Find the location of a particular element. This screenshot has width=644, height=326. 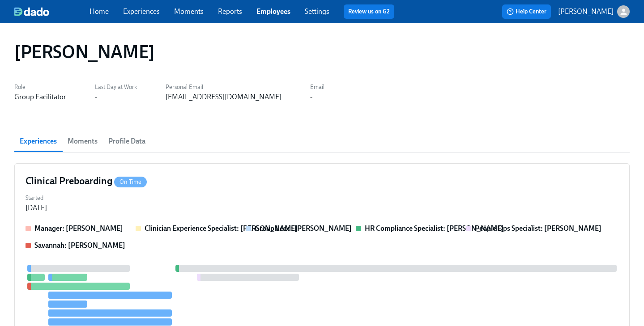

span: Profile Data is located at coordinates (127, 141).